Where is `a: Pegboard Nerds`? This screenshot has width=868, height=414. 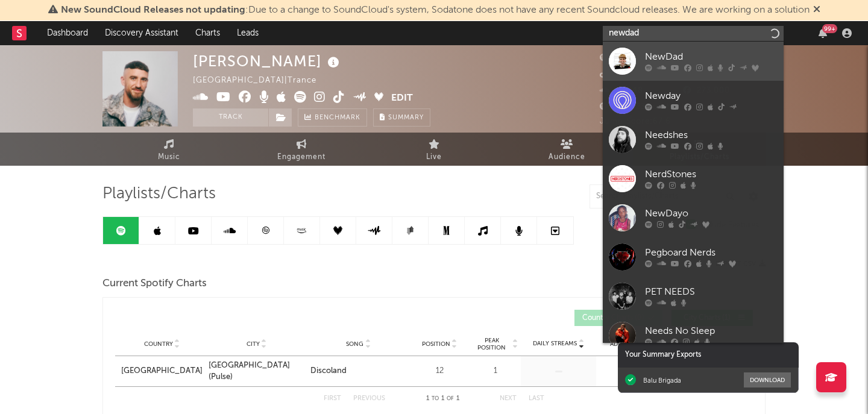 a: Pegboard Nerds is located at coordinates (694, 257).